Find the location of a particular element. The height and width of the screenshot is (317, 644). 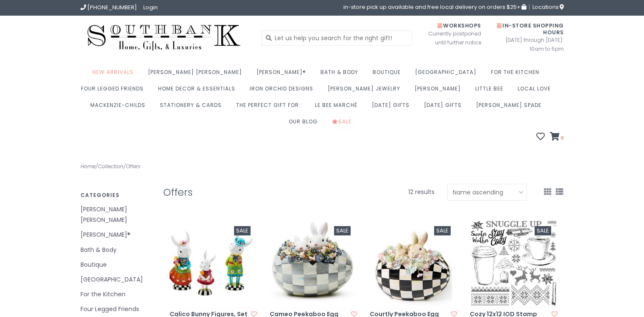

a: Local Love is located at coordinates (536, 91).